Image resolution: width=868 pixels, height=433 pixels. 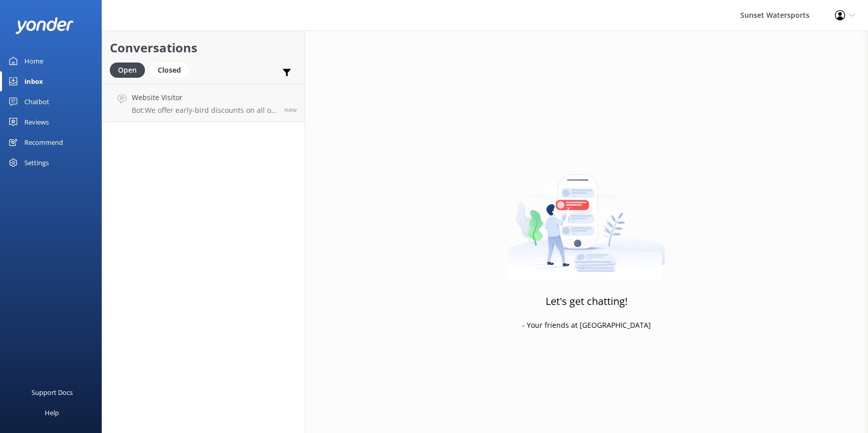 What do you see at coordinates (52, 393) in the screenshot?
I see `div: Support Docs` at bounding box center [52, 393].